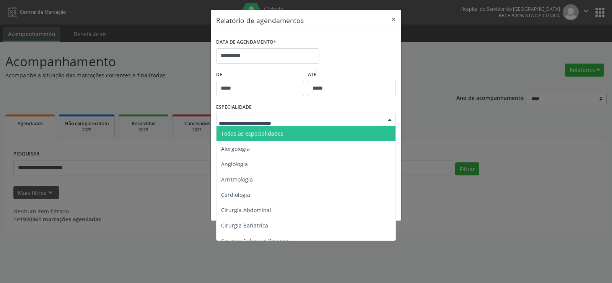  What do you see at coordinates (255, 240) in the screenshot?
I see `span: Cirurgia Cabeça e Pescoço` at bounding box center [255, 240].